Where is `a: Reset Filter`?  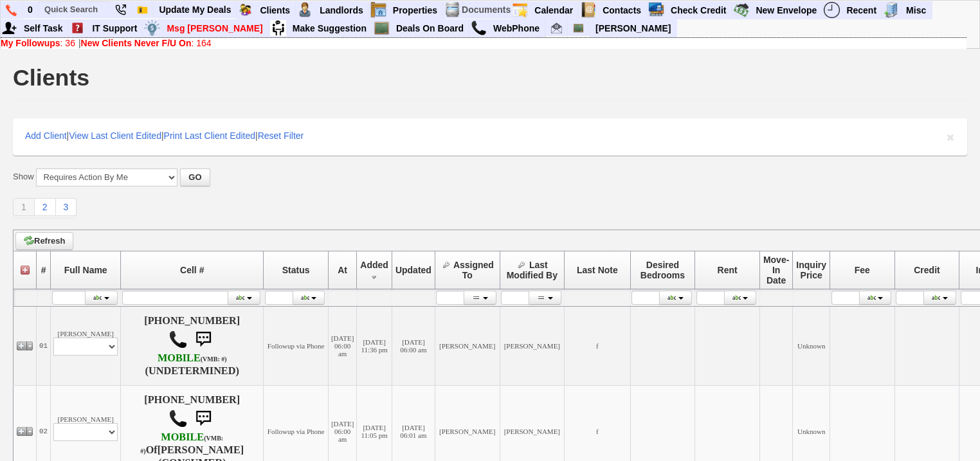 a: Reset Filter is located at coordinates (281, 136).